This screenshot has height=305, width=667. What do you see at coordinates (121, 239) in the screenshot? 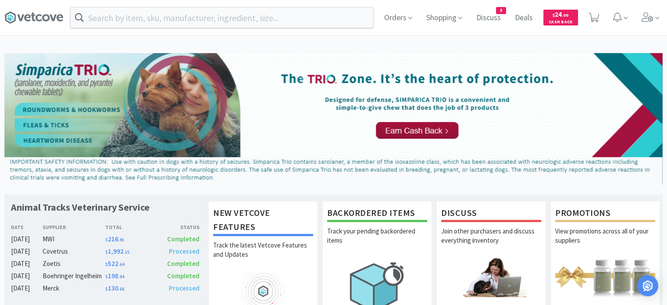
I see `span: . 95` at bounding box center [121, 239].